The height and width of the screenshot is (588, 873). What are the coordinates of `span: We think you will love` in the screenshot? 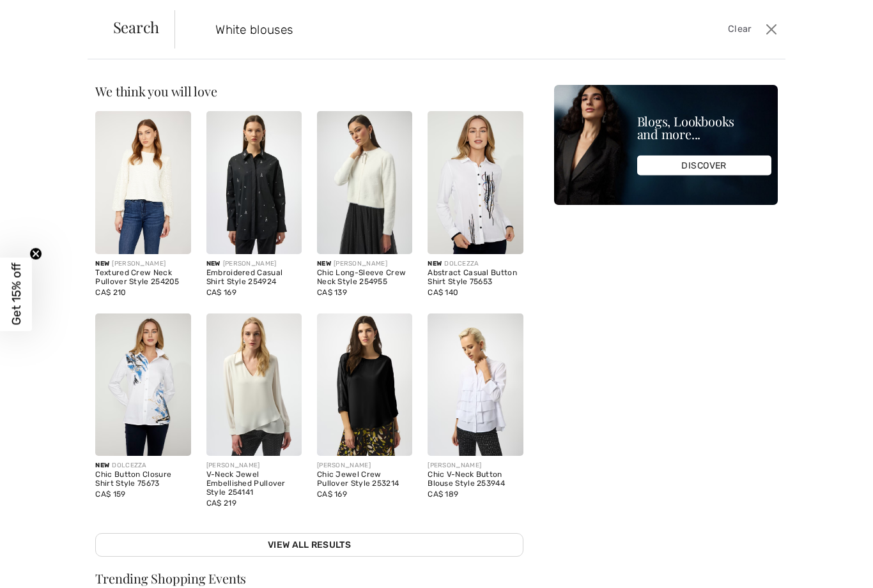 It's located at (156, 90).